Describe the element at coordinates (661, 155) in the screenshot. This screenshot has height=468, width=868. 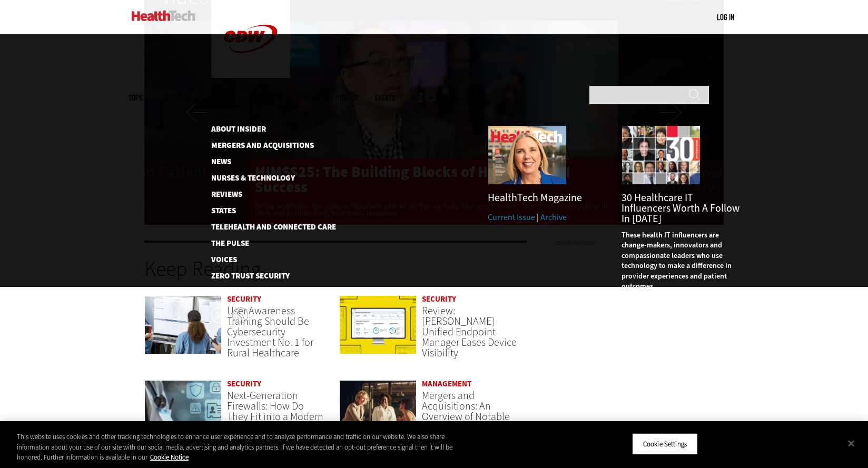
I see `img: collage of influencers` at that location.